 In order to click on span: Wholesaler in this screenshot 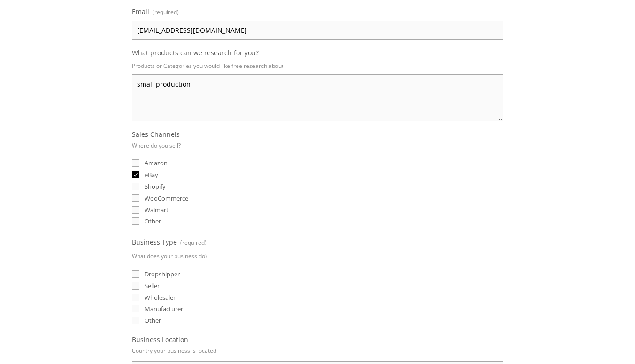, I will do `click(160, 298)`.